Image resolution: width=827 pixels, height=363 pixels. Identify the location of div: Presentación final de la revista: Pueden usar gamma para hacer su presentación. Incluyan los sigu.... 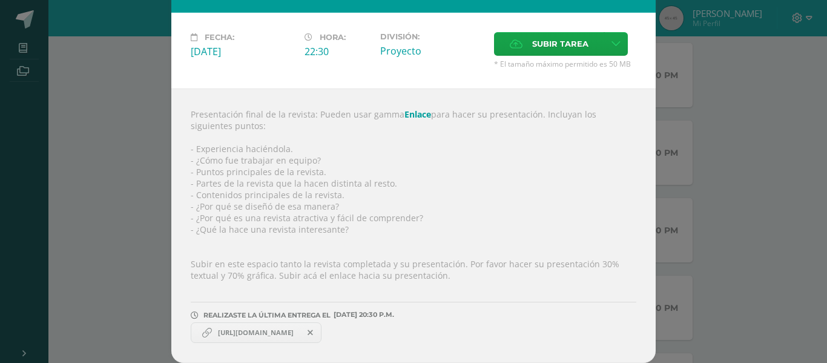
(413, 225).